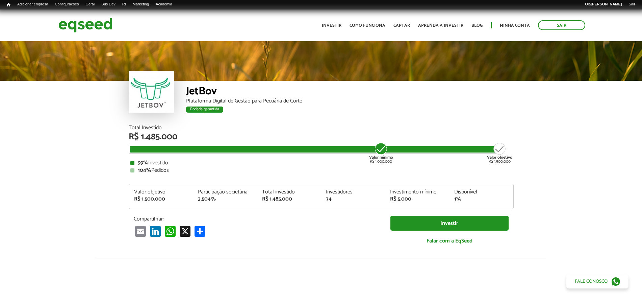 This screenshot has width=642, height=302. What do you see at coordinates (597, 281) in the screenshot?
I see `a: Fale conosco` at bounding box center [597, 281].